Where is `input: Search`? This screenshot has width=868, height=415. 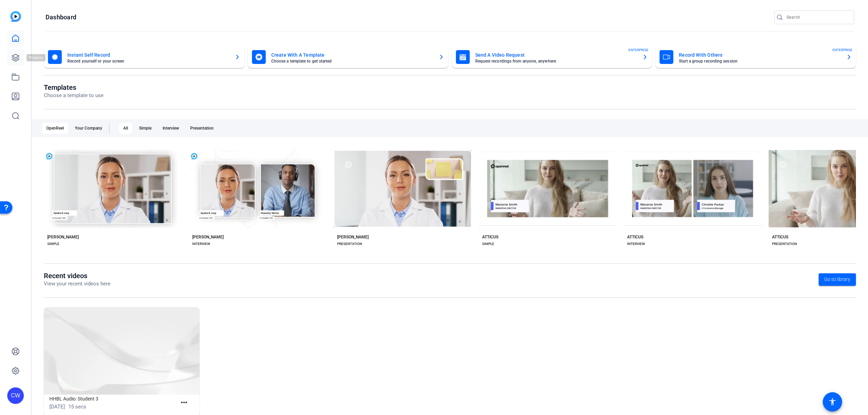 input: Search is located at coordinates (818, 17).